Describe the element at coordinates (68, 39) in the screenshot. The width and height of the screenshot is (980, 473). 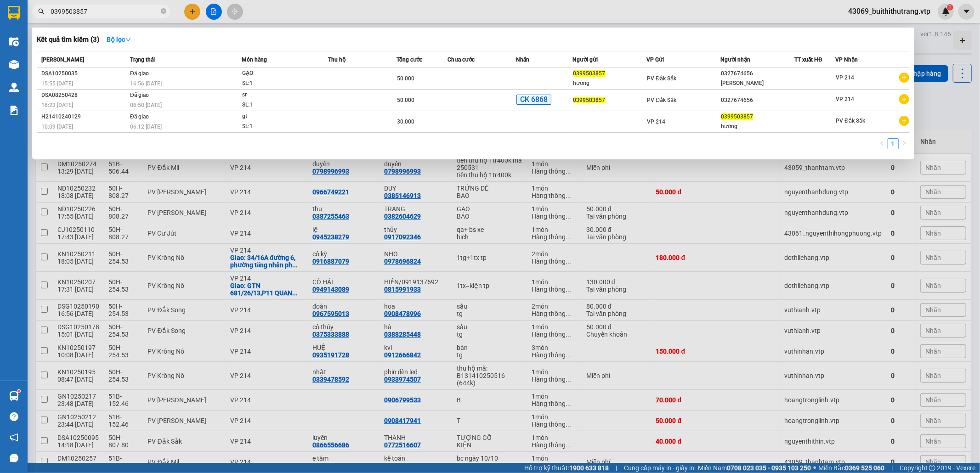
I see `h3: Kết quả tìm kiếm ( 3 )` at that location.